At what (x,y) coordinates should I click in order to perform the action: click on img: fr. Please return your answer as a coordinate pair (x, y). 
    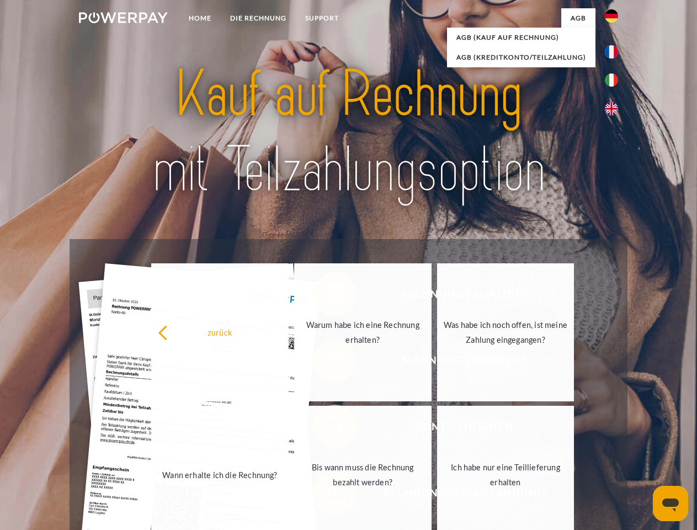
    Looking at the image, I should click on (611, 52).